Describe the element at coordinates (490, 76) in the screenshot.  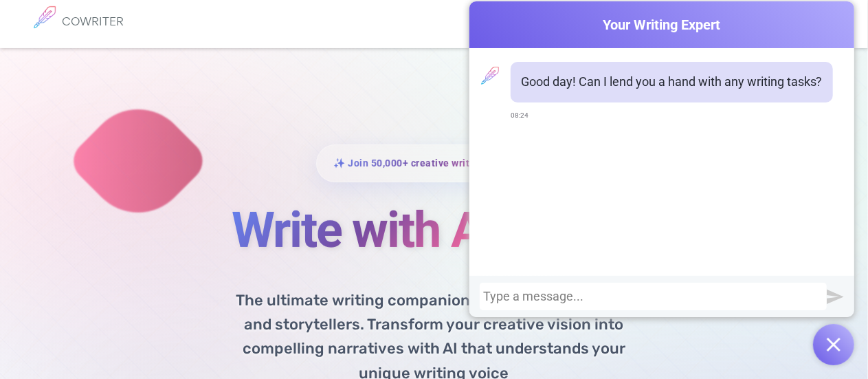
I see `img: profile` at that location.